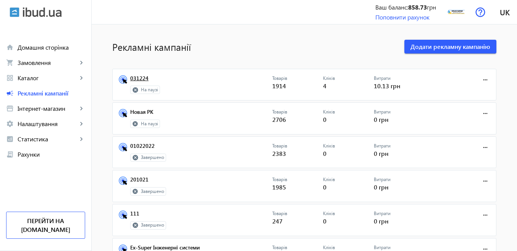 The image size is (517, 251). Describe the element at coordinates (201, 114) in the screenshot. I see `a: Новая РК` at that location.